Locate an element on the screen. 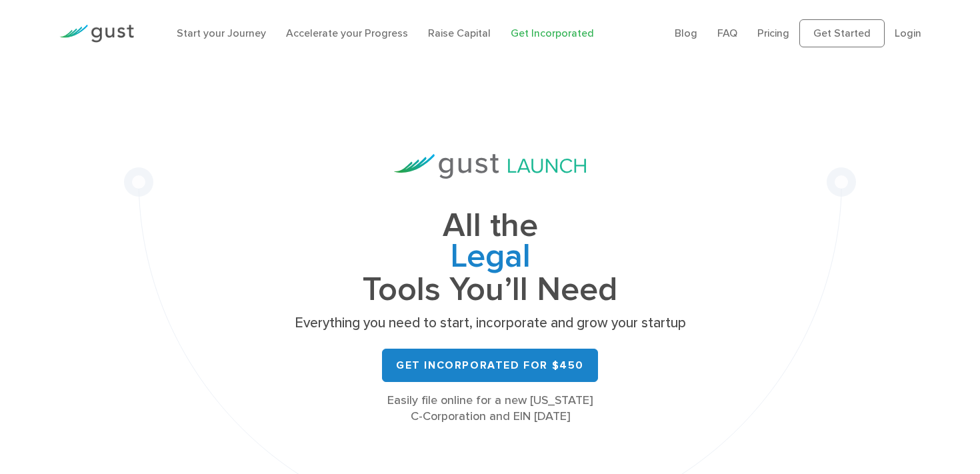 This screenshot has height=474, width=980. a: Get Incorporated for $450 is located at coordinates (490, 365).